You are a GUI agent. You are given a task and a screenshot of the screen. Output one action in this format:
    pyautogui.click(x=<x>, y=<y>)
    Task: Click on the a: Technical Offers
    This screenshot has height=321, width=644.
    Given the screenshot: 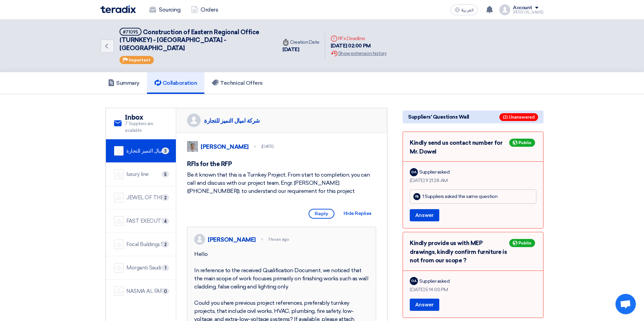 What is the action you would take?
    pyautogui.click(x=237, y=83)
    